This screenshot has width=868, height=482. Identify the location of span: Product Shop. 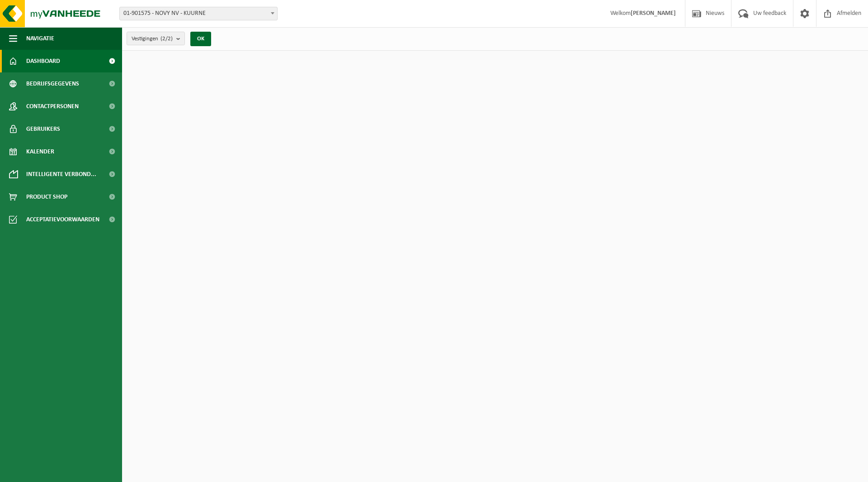
(47, 197).